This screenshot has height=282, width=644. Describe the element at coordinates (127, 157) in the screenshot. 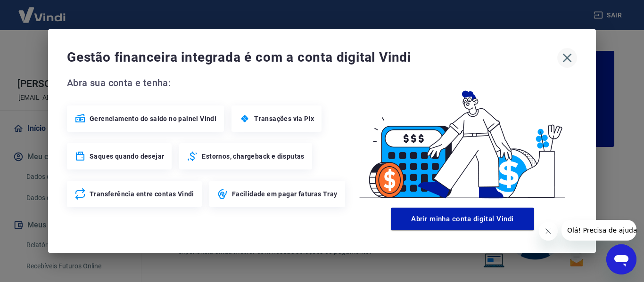

I see `span: Saques quando desejar` at that location.